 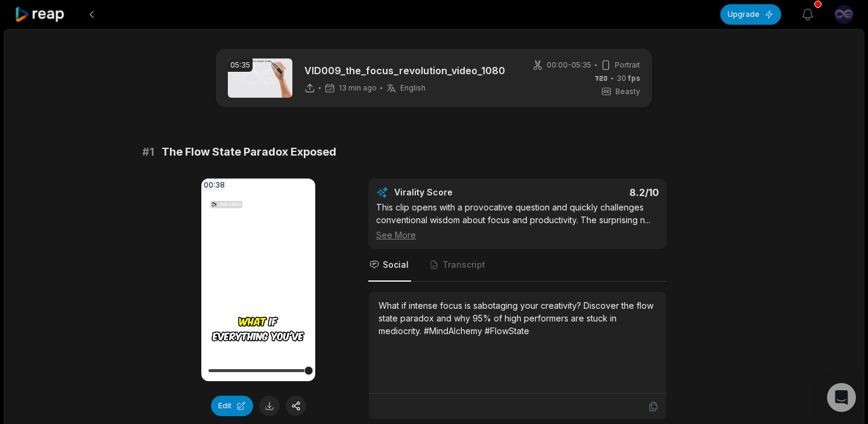 I want to click on span: Beasty, so click(x=628, y=92).